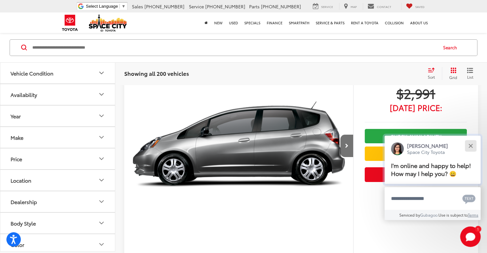 The height and width of the screenshot is (253, 487). Describe the element at coordinates (106, 6) in the screenshot. I see `a: Select Language​` at that location.